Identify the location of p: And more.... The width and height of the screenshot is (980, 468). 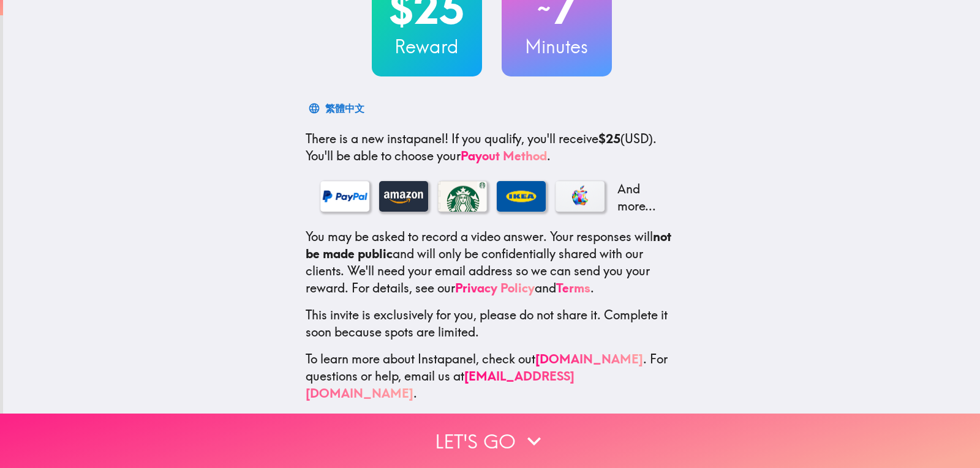
(639, 198).